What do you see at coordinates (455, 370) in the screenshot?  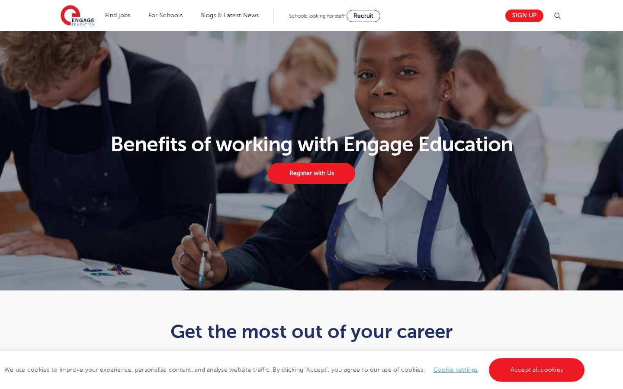 I see `a: Cookie settings` at bounding box center [455, 370].